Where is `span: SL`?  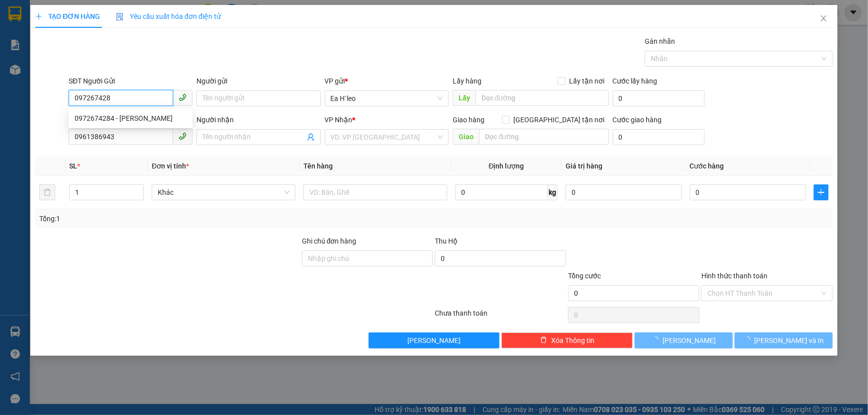
span: SL is located at coordinates (73, 166).